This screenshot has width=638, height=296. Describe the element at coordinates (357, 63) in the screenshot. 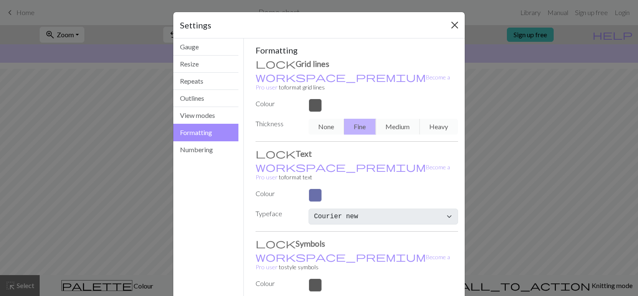

I see `h3: Grid lines` at that location.